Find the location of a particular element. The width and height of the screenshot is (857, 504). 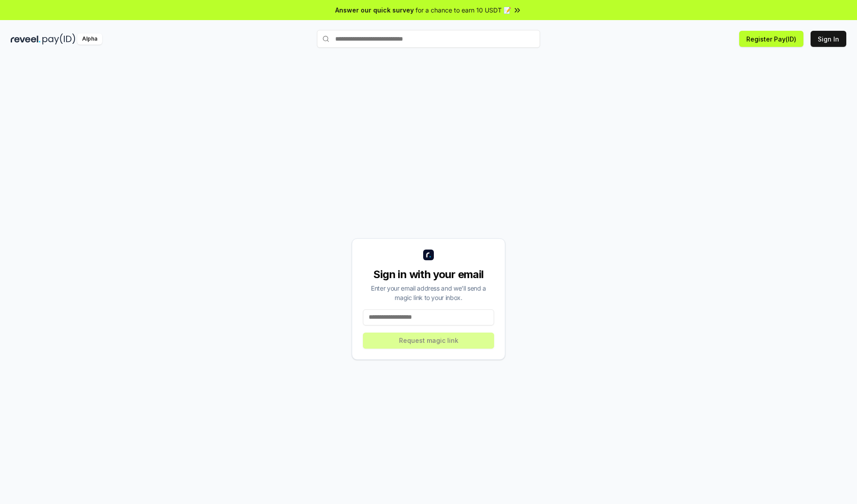

img: pay_id is located at coordinates (59, 39).